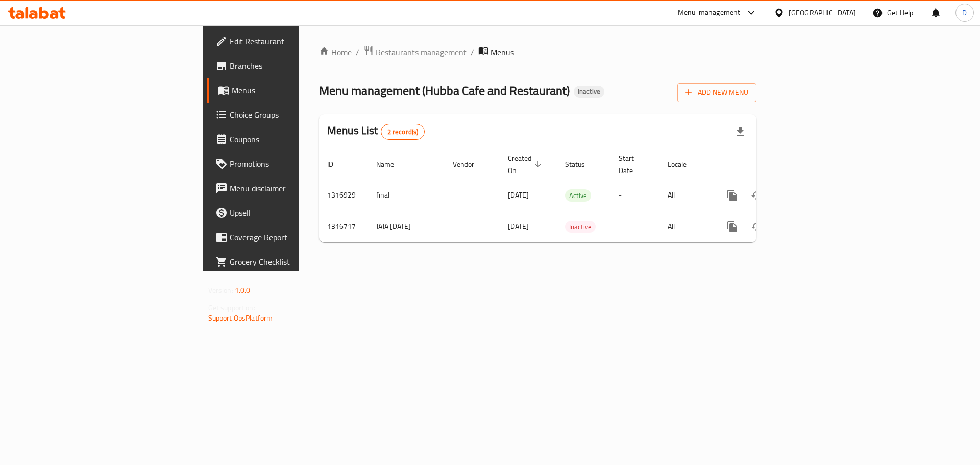  What do you see at coordinates (221, 291) in the screenshot?
I see `span: Version:` at bounding box center [221, 291].